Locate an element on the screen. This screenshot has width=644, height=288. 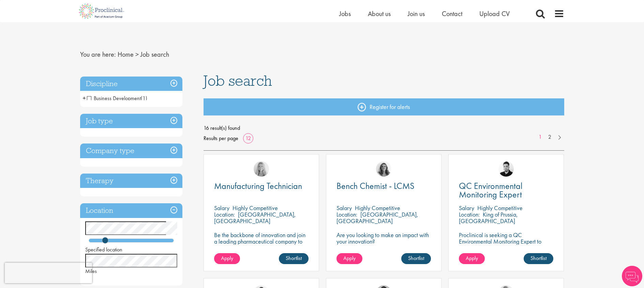
h3: Location is located at coordinates (131, 210).